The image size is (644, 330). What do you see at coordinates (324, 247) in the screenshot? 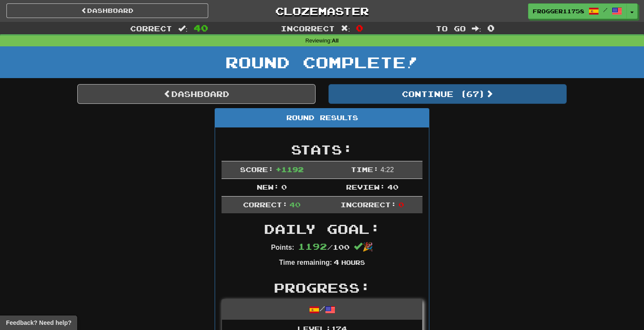
I see `span: / 100` at bounding box center [324, 247].